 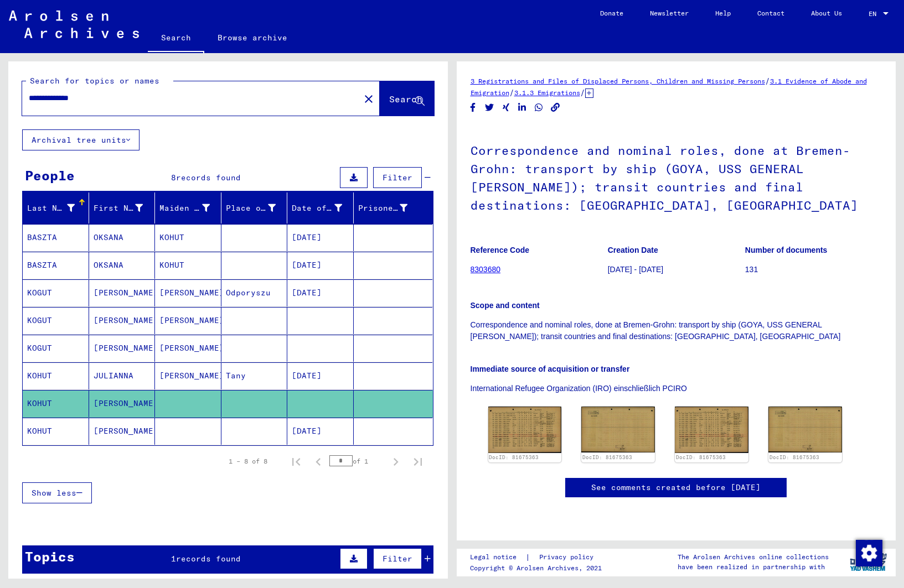 I want to click on mat-cell: OKSANA, so click(x=122, y=265).